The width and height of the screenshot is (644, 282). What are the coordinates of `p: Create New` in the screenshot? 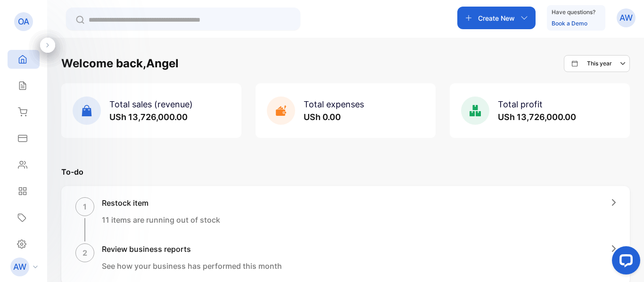 It's located at (496, 18).